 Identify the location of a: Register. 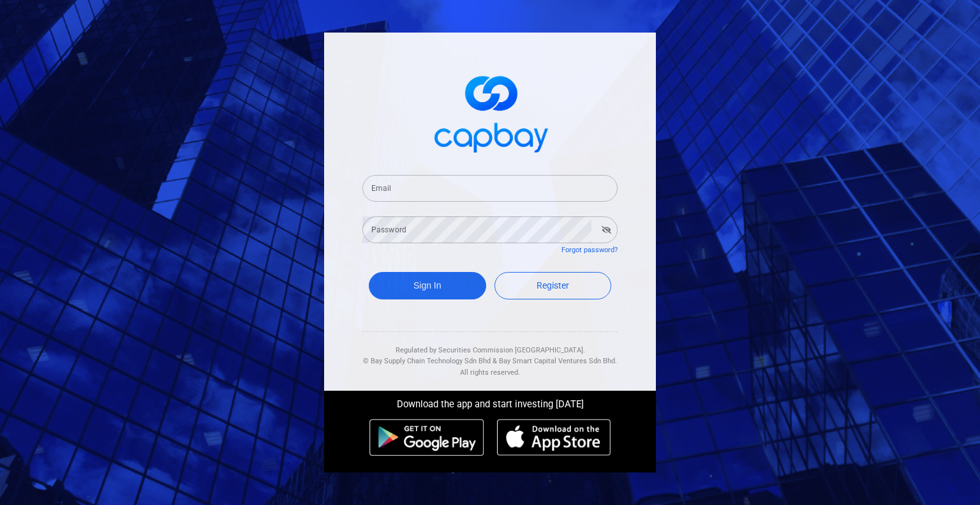
(553, 285).